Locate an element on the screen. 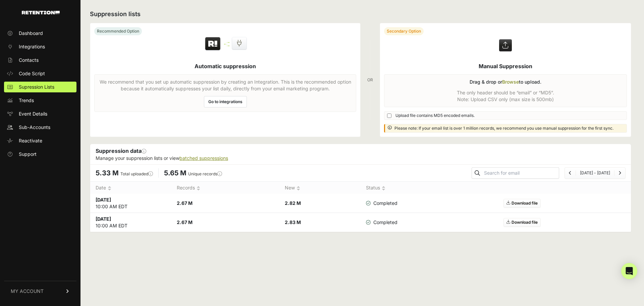 The height and width of the screenshot is (306, 644). th: Records is located at coordinates (226, 188).